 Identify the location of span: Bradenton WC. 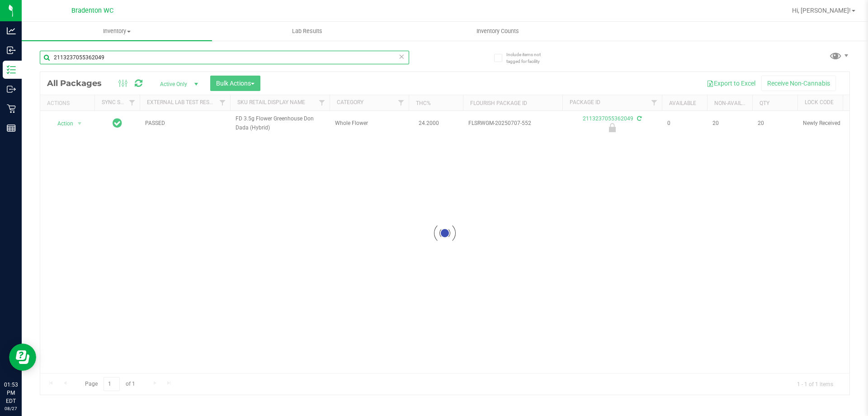
(92, 10).